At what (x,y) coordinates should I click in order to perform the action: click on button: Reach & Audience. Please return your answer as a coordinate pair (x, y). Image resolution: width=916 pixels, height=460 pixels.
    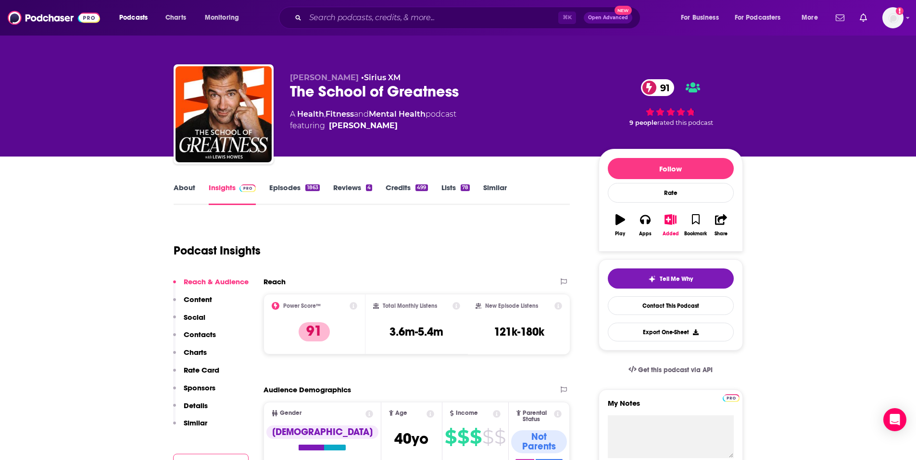
    Looking at the image, I should click on (211, 286).